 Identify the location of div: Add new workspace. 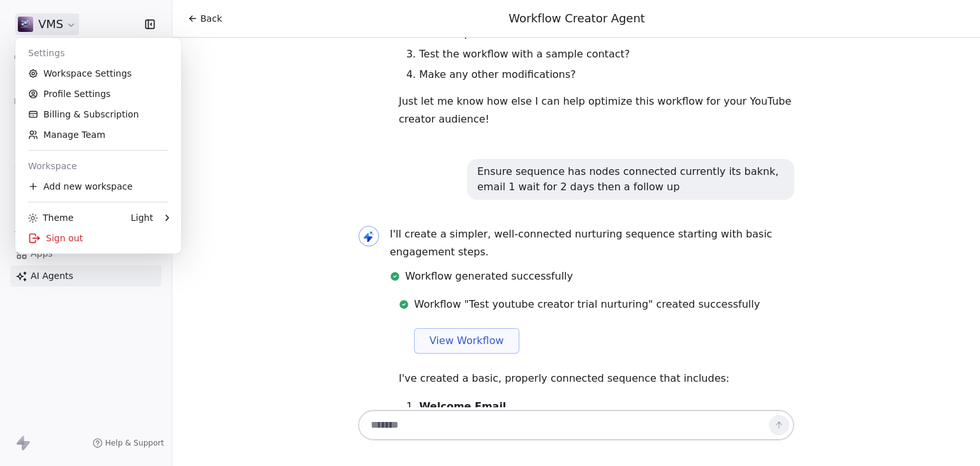
(98, 186).